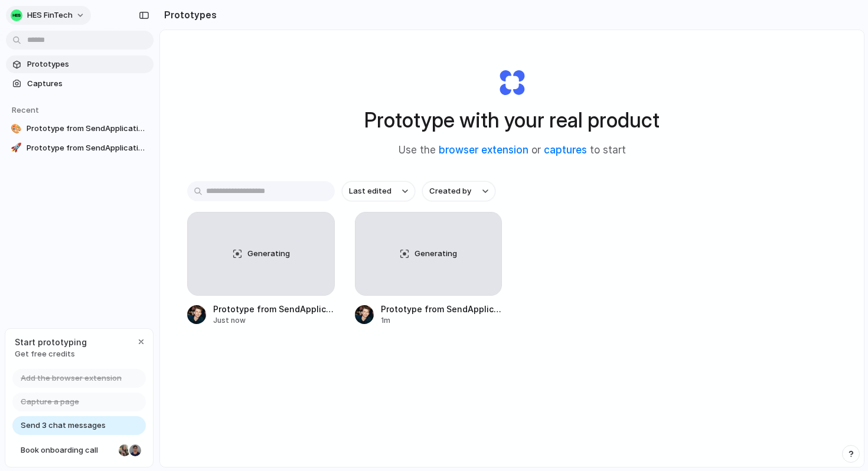 This screenshot has width=868, height=471. I want to click on span: Use the or to start, so click(511, 151).